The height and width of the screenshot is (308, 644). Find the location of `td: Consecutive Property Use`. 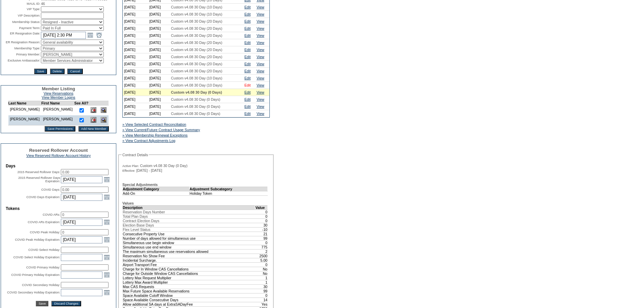

td: Consecutive Property Use is located at coordinates (189, 233).